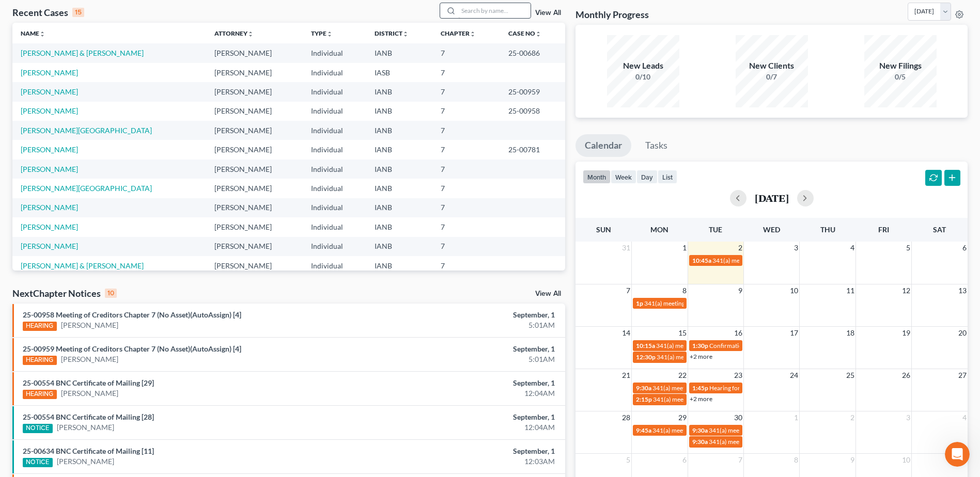 The width and height of the screenshot is (980, 477). What do you see at coordinates (850, 375) in the screenshot?
I see `span: 25` at bounding box center [850, 375].